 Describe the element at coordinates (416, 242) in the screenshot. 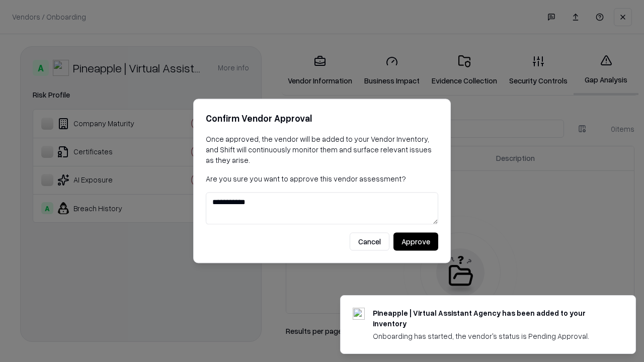

I see `button: Approve` at that location.